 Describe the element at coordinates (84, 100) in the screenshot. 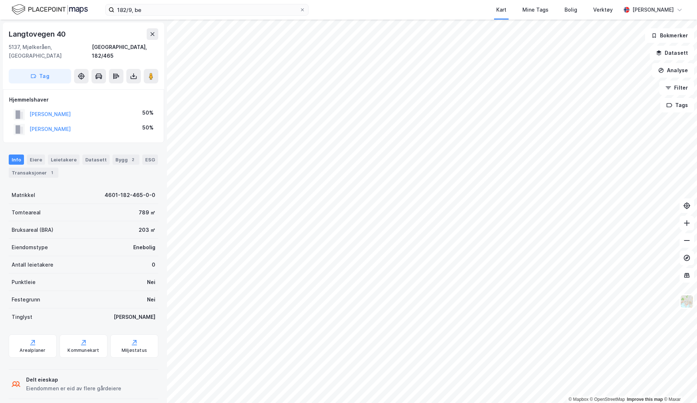

I see `div: Hjemmelshaver` at that location.